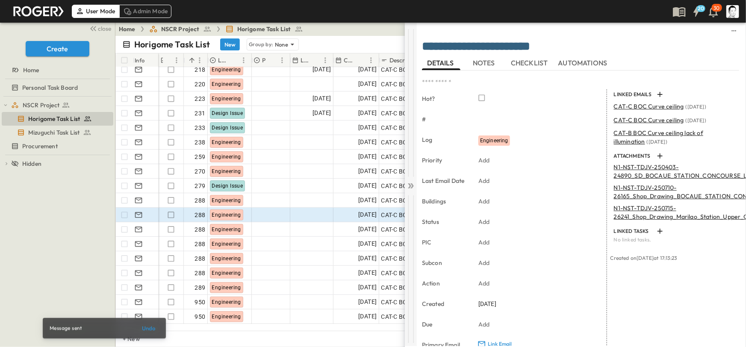  What do you see at coordinates (54, 133) in the screenshot?
I see `span: Mizuguchi Task List` at bounding box center [54, 133].